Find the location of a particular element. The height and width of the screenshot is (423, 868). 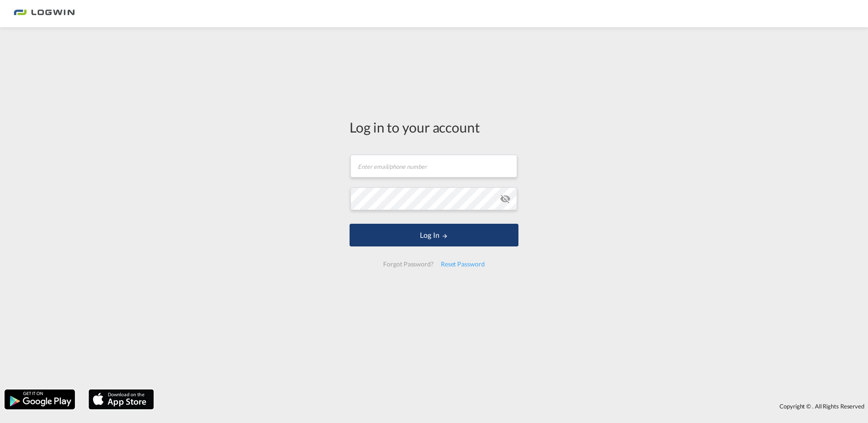

div: Copyright © . All Rights Reserved is located at coordinates (513, 407).